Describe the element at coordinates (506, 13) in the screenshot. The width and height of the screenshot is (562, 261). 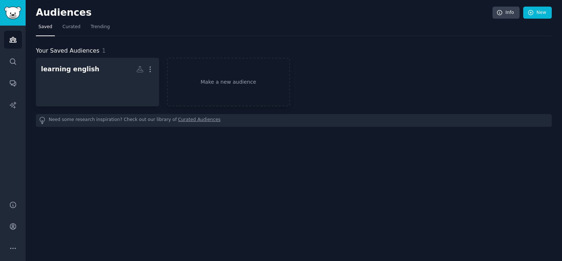
I see `a: Info` at that location.